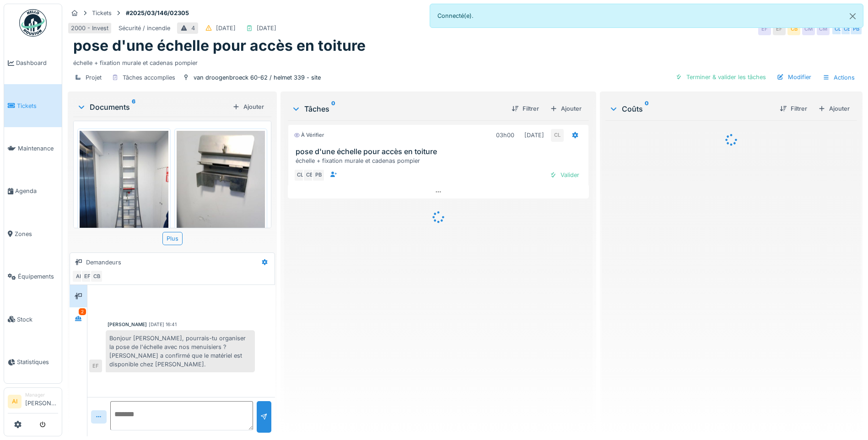  Describe the element at coordinates (794, 77) in the screenshot. I see `div: Modifier` at that location.